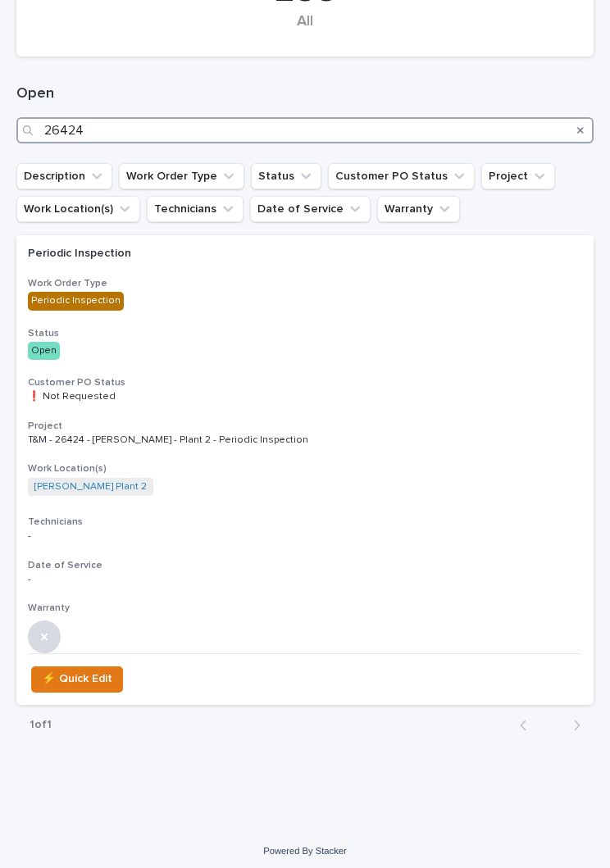 Image resolution: width=610 pixels, height=868 pixels. What do you see at coordinates (519, 176) in the screenshot?
I see `button: Project` at bounding box center [519, 176].